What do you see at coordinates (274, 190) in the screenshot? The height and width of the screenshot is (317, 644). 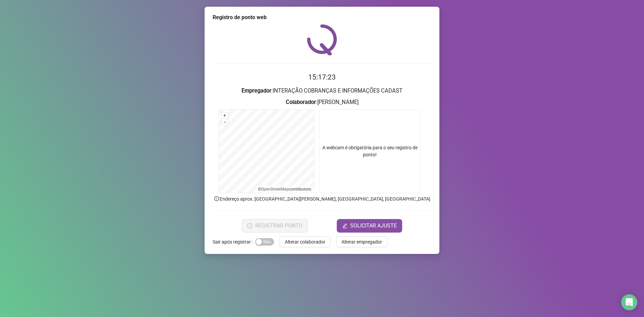 I see `a: OpenStreetMap` at bounding box center [274, 190].